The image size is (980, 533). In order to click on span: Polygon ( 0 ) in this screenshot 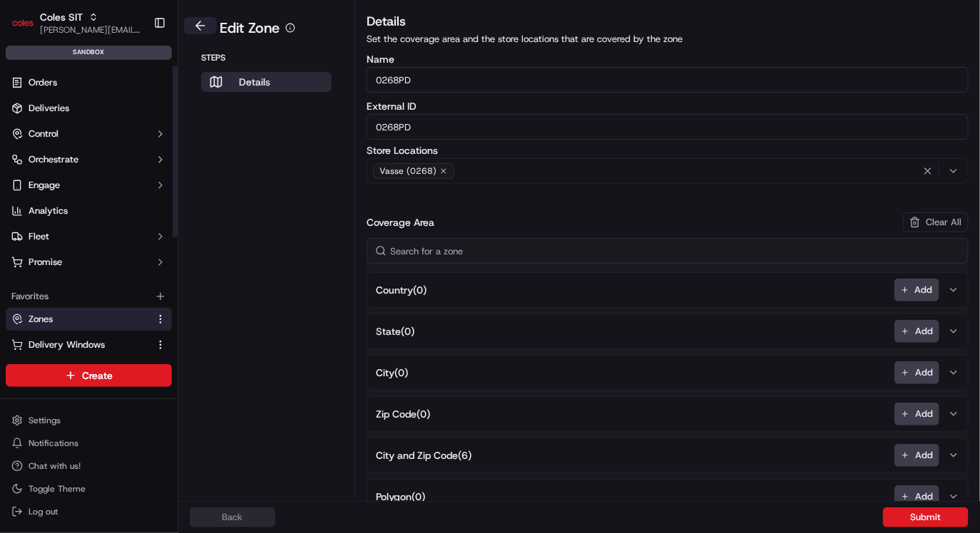, I will do `click(400, 497)`.